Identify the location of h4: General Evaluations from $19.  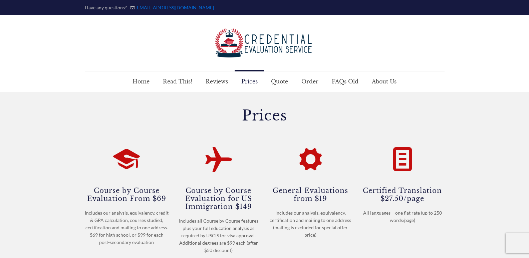
(310, 194).